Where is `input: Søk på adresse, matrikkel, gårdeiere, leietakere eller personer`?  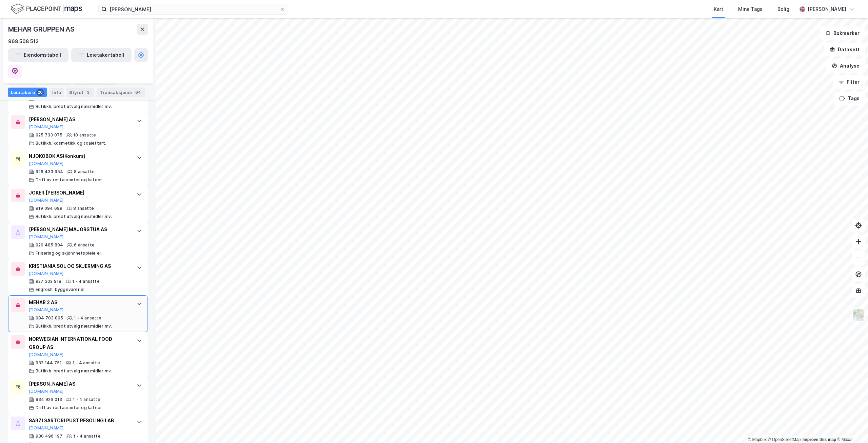
input: Søk på adresse, matrikkel, gårdeiere, leietakere eller personer is located at coordinates (193, 9).